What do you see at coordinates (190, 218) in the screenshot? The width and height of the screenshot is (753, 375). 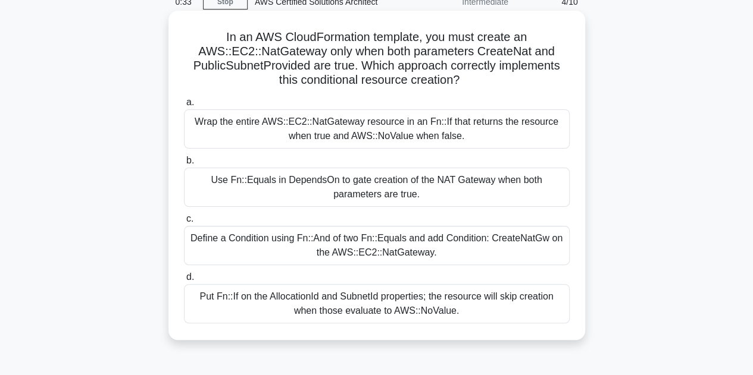 I see `span: c.` at bounding box center [190, 218].